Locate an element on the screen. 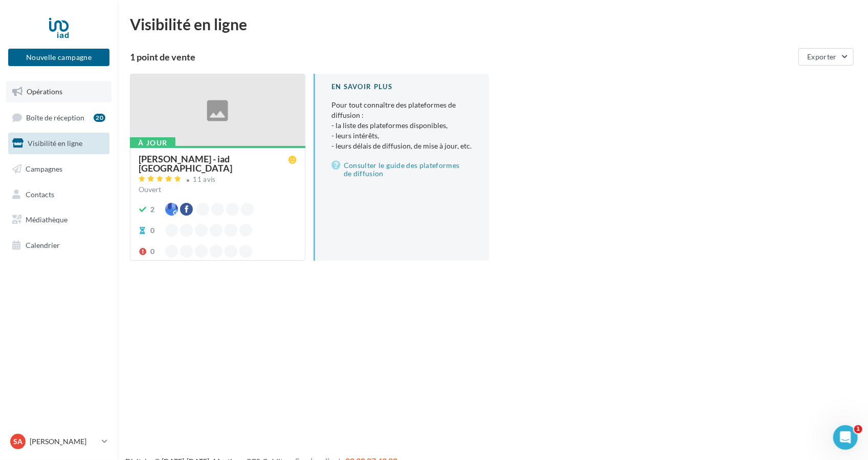  div: 1 point de vente is located at coordinates (462, 57).